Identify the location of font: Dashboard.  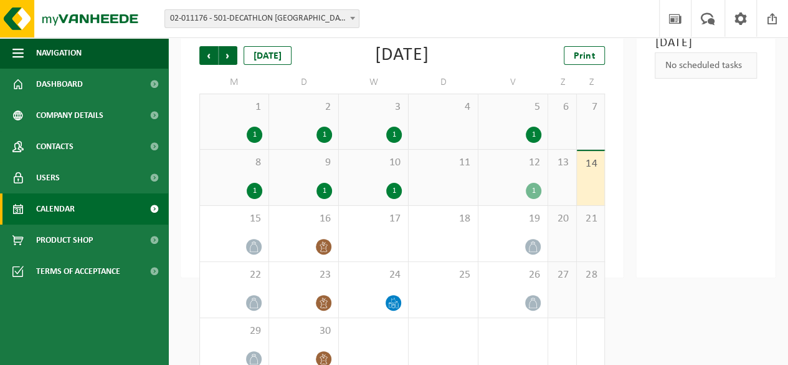
(59, 84).